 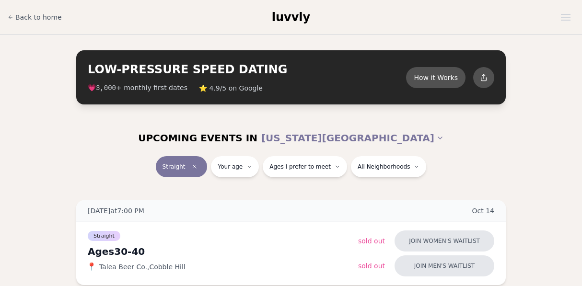 What do you see at coordinates (223, 252) in the screenshot?
I see `div: Ages 30-40` at bounding box center [223, 252].